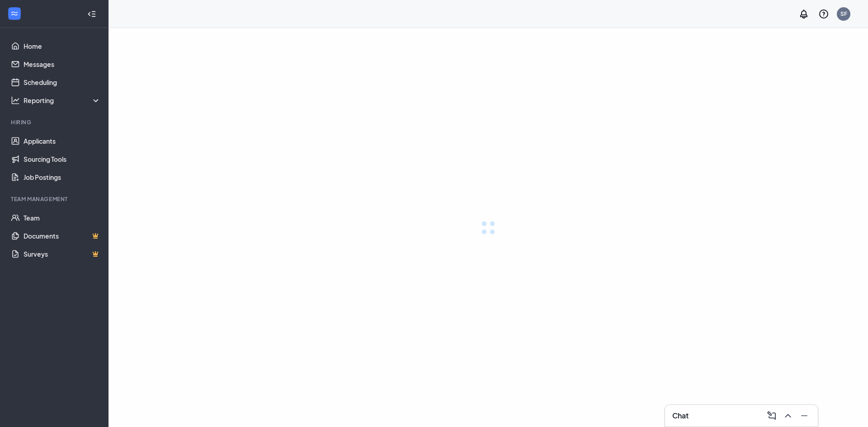  I want to click on a: Scheduling, so click(62, 82).